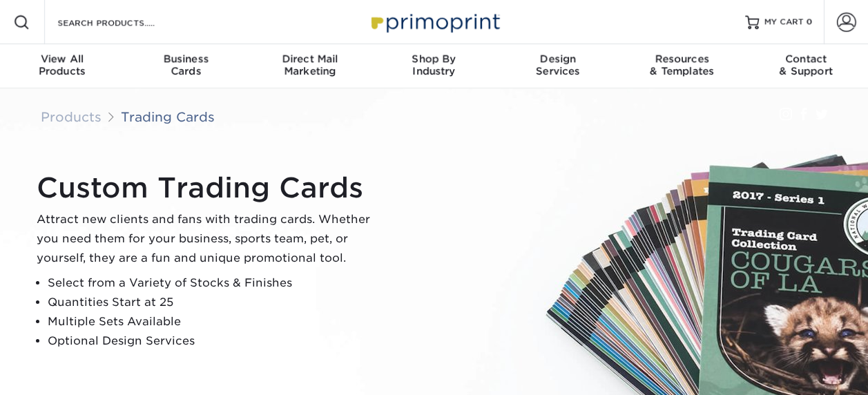 The image size is (868, 395). Describe the element at coordinates (310, 65) in the screenshot. I see `div: Marketing` at that location.